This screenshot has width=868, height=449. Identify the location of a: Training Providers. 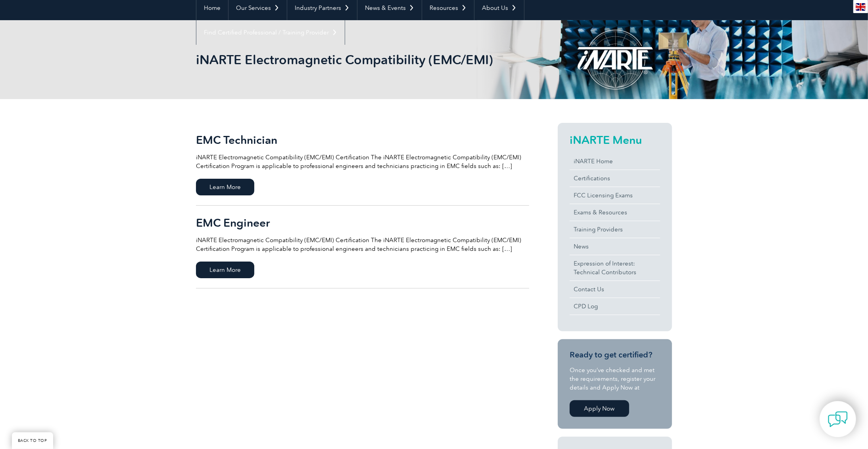
(615, 230).